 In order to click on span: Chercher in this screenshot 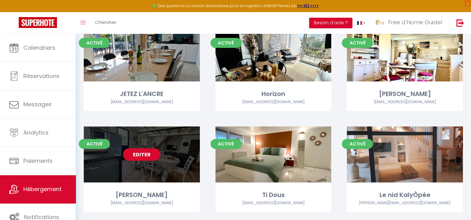, I will do `click(106, 22)`.